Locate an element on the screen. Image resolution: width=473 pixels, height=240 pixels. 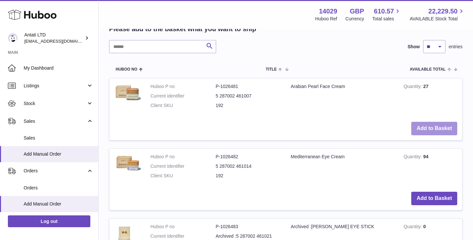
dd: P-1026482 is located at coordinates (248, 157).